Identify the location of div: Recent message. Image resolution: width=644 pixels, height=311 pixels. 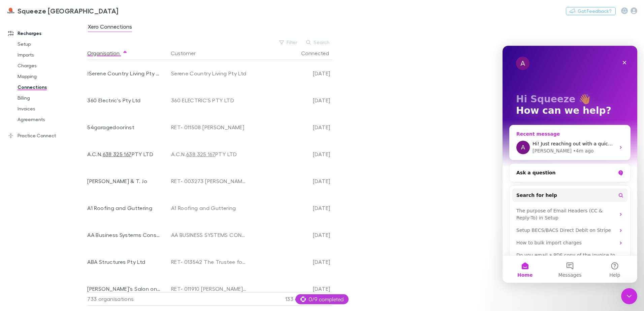
(67, 88).